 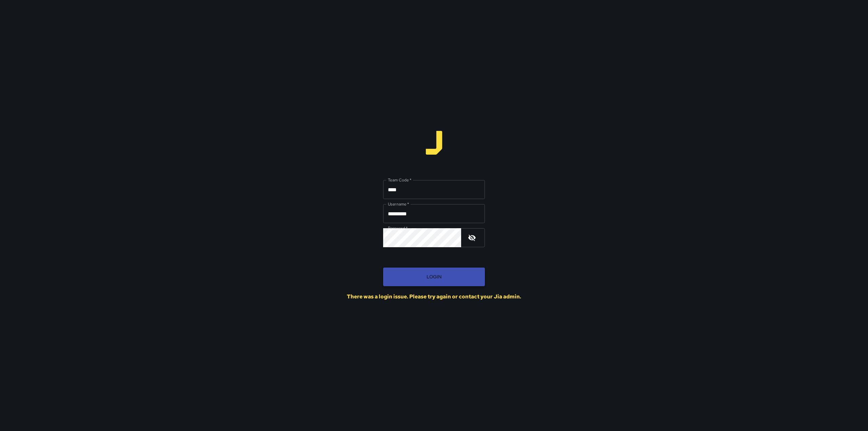 What do you see at coordinates (398, 203) in the screenshot?
I see `label: Username` at bounding box center [398, 203].